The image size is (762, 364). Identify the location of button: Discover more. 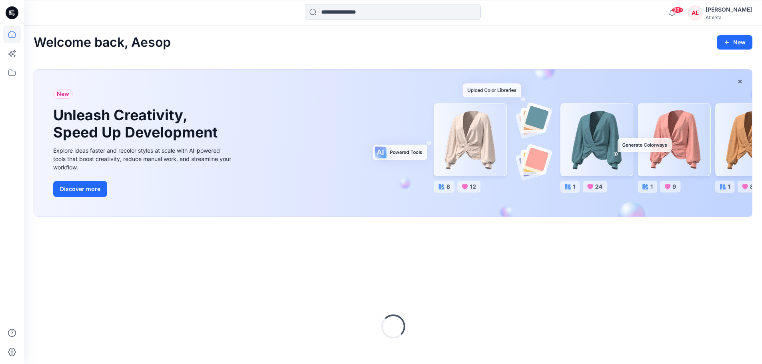
(80, 189).